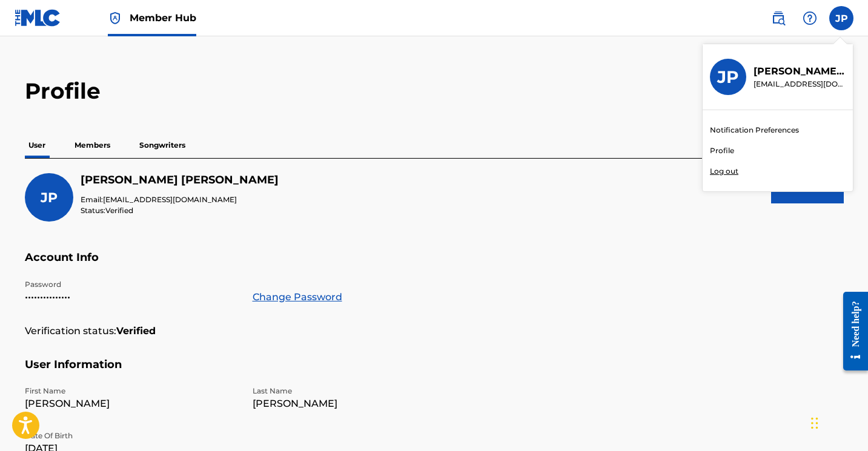 This screenshot has width=868, height=451. What do you see at coordinates (162, 145) in the screenshot?
I see `p: Songwriters` at bounding box center [162, 145].